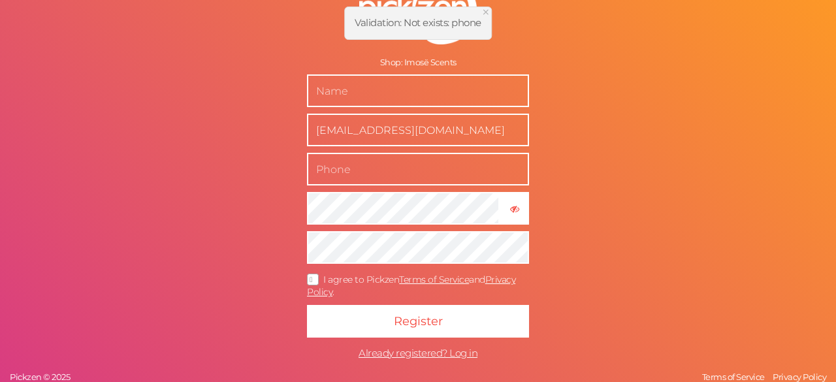 Image resolution: width=836 pixels, height=382 pixels. I want to click on input: Phone, so click(418, 169).